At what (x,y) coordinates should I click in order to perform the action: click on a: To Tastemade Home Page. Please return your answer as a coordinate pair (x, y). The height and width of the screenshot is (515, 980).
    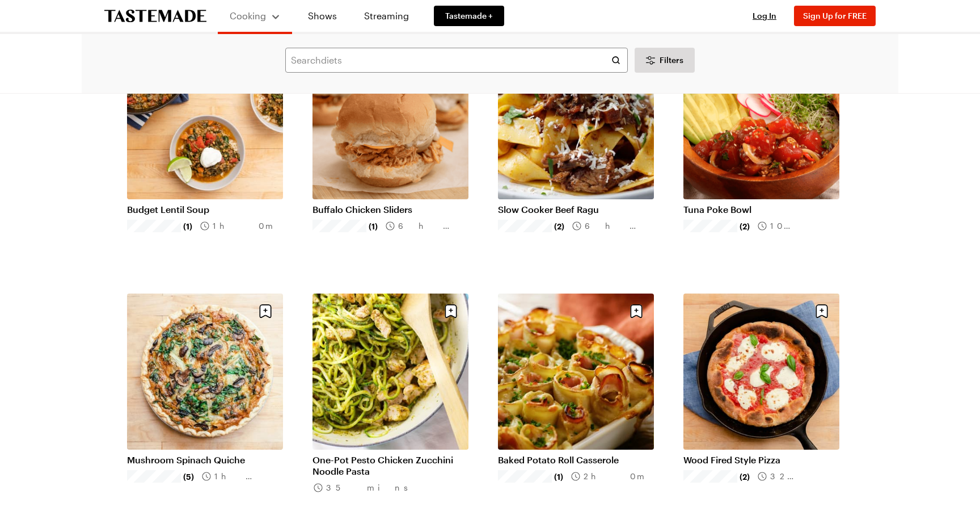
    Looking at the image, I should click on (156, 16).